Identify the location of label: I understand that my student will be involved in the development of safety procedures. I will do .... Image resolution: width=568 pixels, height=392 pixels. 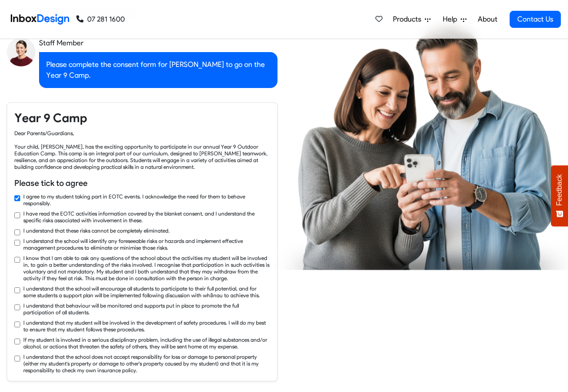
(146, 326).